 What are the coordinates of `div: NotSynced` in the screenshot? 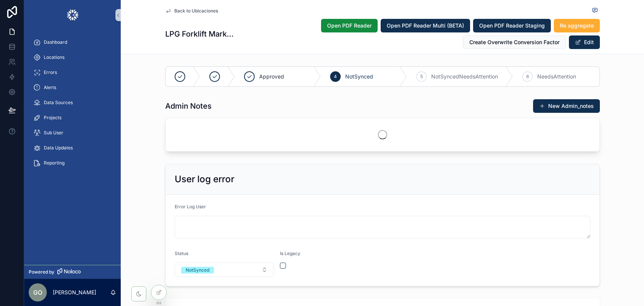 It's located at (197, 270).